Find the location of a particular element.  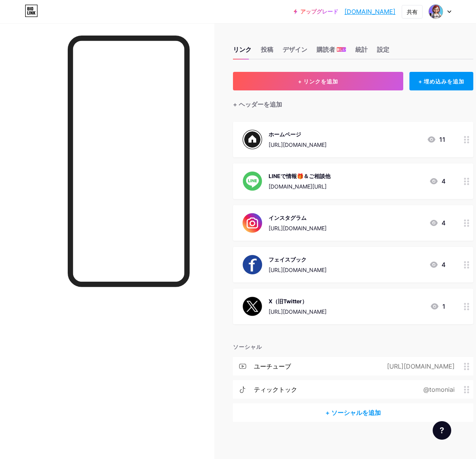

font: ユーチューブ is located at coordinates (272, 366).